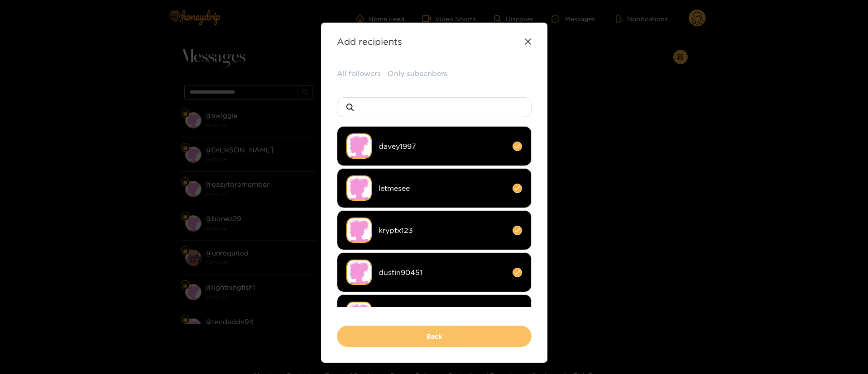 The height and width of the screenshot is (374, 868). Describe the element at coordinates (417, 73) in the screenshot. I see `button: Only subscribers` at that location.